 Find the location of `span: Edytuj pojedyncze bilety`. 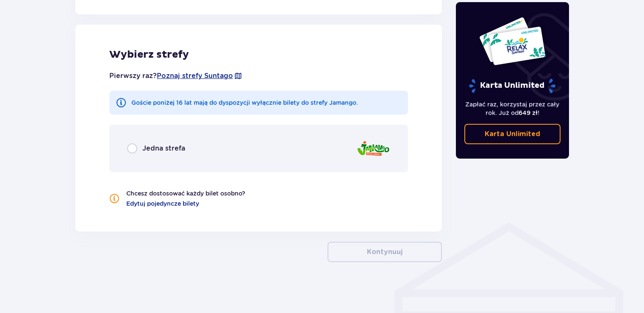

span: Edytuj pojedyncze bilety is located at coordinates (163, 204).